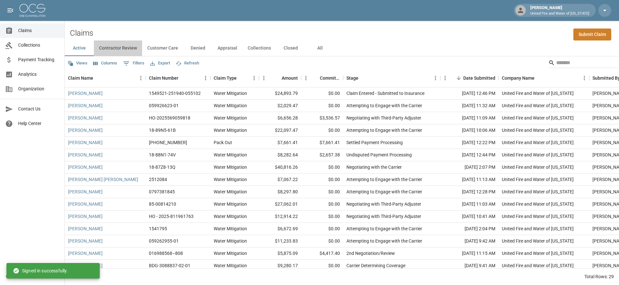  I want to click on button: Export, so click(160, 63).